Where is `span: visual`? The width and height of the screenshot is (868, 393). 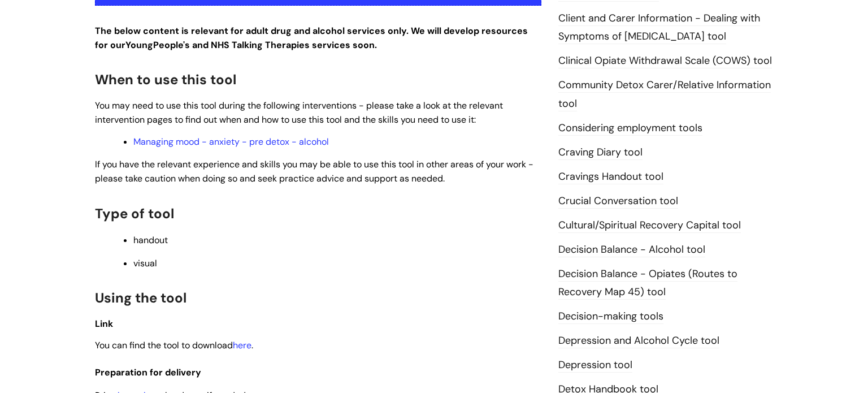 span: visual is located at coordinates (145, 263).